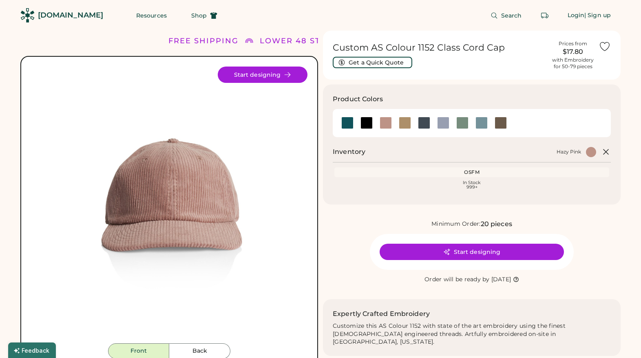 The width and height of the screenshot is (641, 358). Describe the element at coordinates (545, 15) in the screenshot. I see `button: Retrieve an order` at that location.